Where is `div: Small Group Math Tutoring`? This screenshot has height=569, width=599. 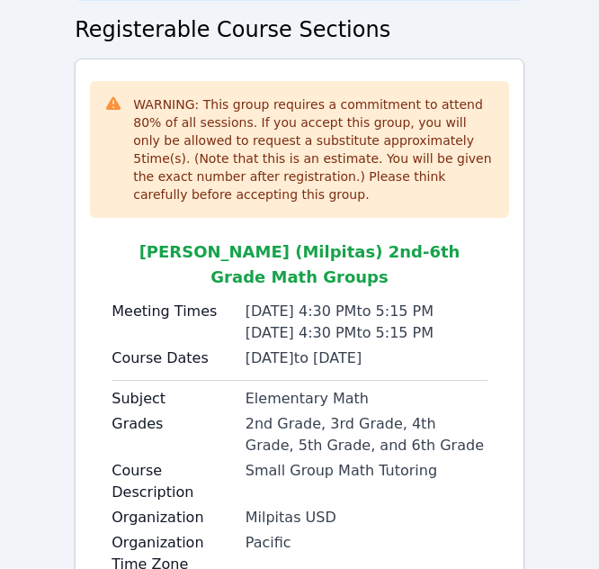
div: Small Group Math Tutoring is located at coordinates (366, 471).